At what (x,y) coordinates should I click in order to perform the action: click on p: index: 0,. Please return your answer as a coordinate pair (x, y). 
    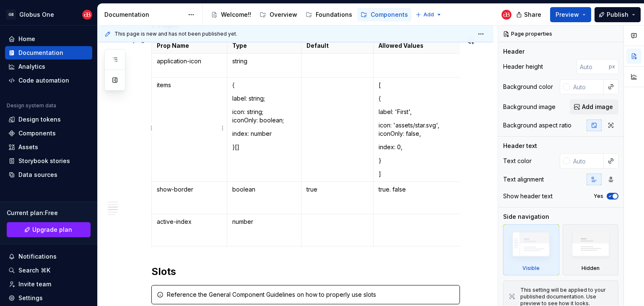
    Looking at the image, I should click on (421, 147).